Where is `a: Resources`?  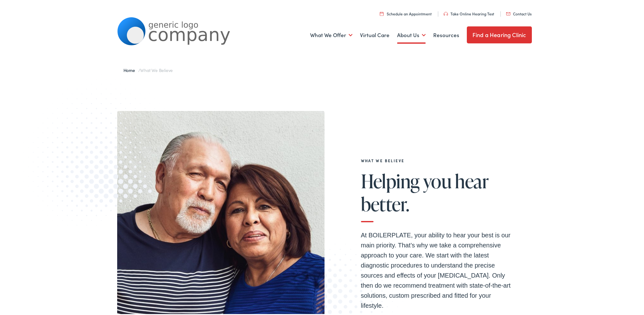
a: Resources is located at coordinates (446, 34).